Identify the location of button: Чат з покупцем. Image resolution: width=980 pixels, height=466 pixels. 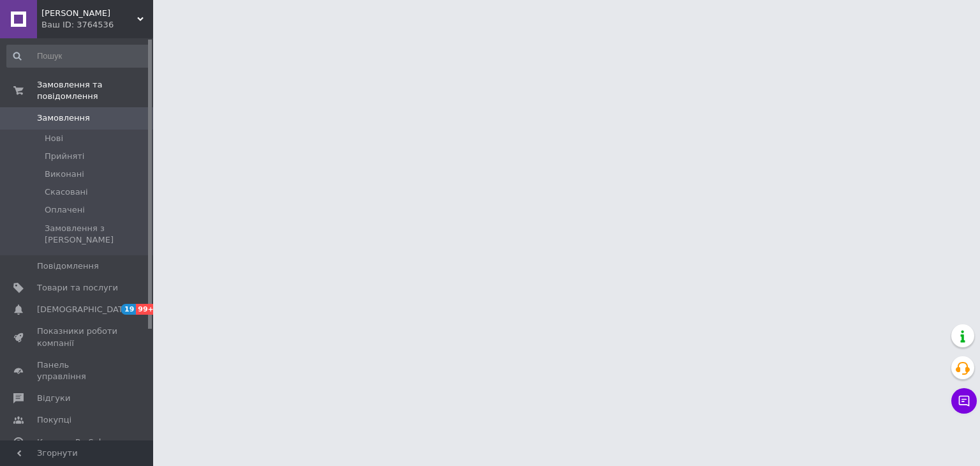
(964, 401).